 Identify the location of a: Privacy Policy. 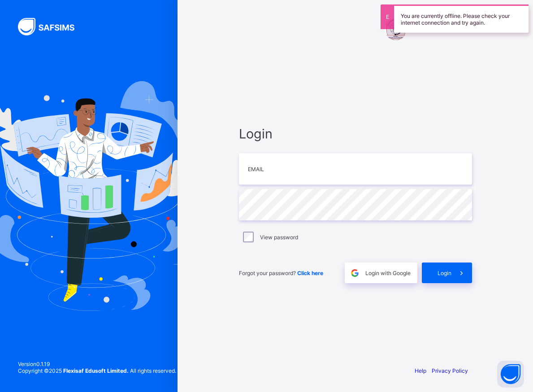
(450, 370).